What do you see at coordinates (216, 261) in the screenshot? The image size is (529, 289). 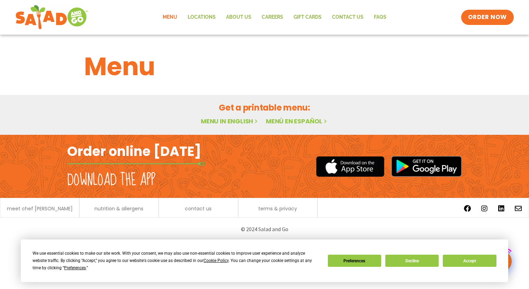 I see `span: Cookie Policy` at bounding box center [216, 261].